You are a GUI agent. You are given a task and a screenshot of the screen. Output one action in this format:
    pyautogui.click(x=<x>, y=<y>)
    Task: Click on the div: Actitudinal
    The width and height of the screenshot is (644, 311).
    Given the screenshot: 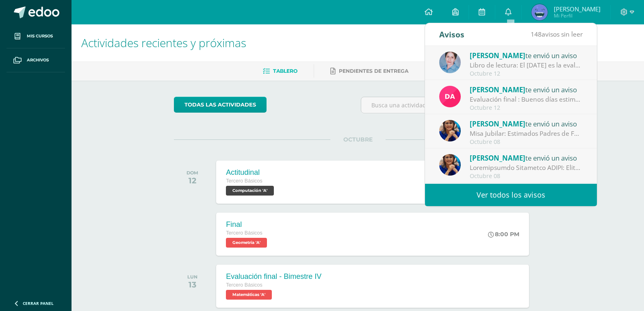 What is the action you would take?
    pyautogui.click(x=251, y=172)
    